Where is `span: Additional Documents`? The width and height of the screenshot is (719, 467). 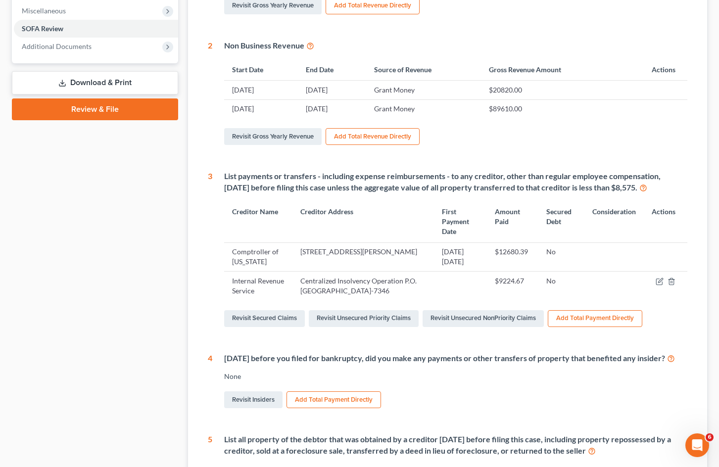 span: Additional Documents is located at coordinates (56, 46).